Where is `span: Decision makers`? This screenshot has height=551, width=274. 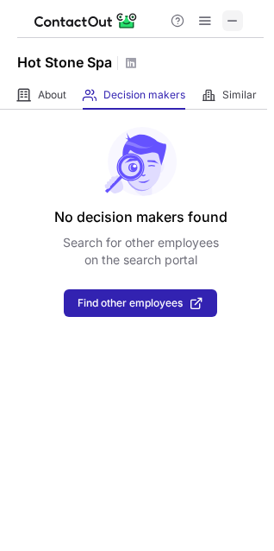
span: Decision makers is located at coordinates (144, 95).